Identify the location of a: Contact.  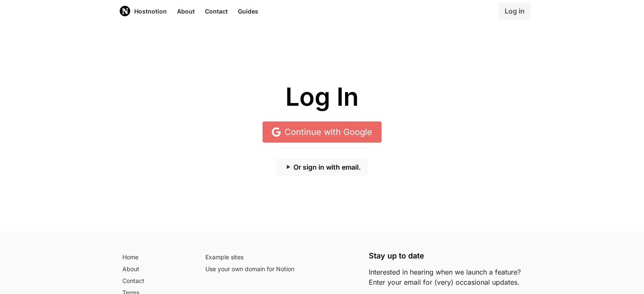
(155, 281).